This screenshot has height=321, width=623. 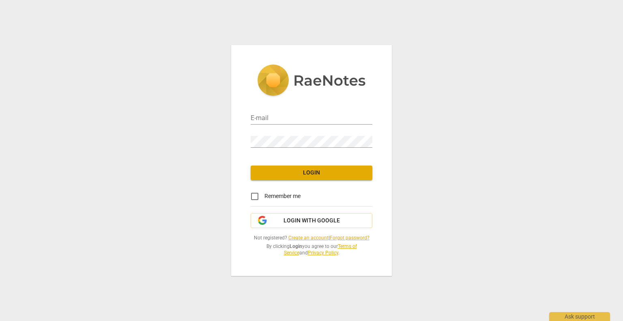 What do you see at coordinates (311, 238) in the screenshot?
I see `span: Not registered? |` at bounding box center [311, 238].